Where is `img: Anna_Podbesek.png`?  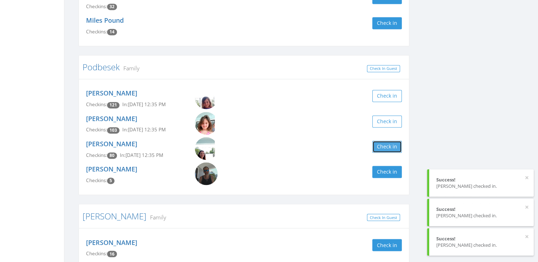 img: Anna_Podbesek.png is located at coordinates (206, 98).